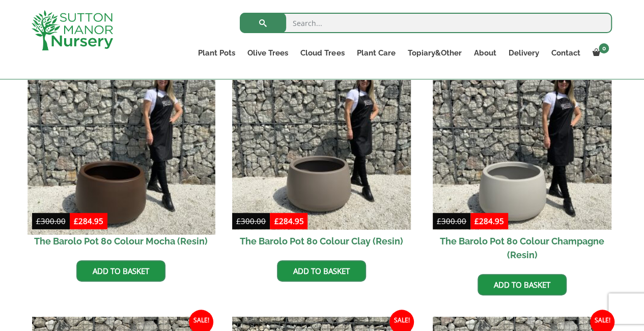 Image resolution: width=644 pixels, height=331 pixels. I want to click on span: 0, so click(604, 48).